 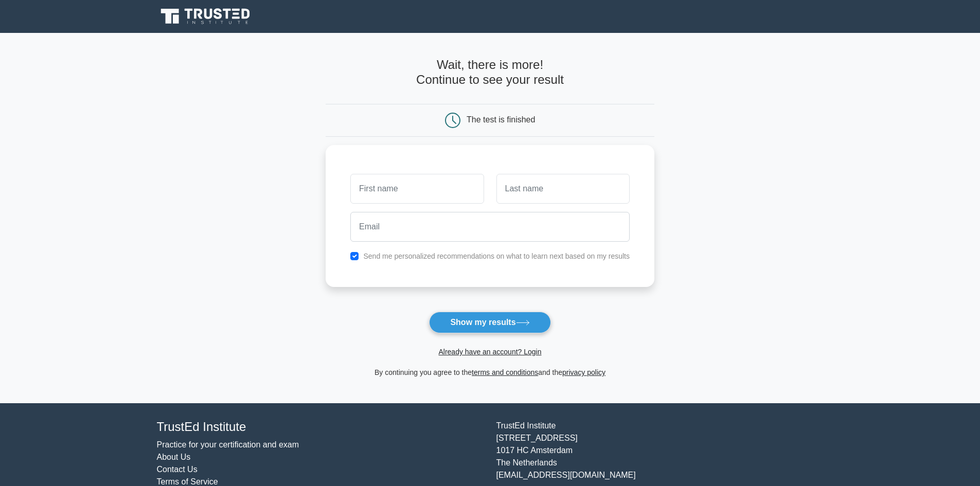 I want to click on a: About Us, so click(x=174, y=457).